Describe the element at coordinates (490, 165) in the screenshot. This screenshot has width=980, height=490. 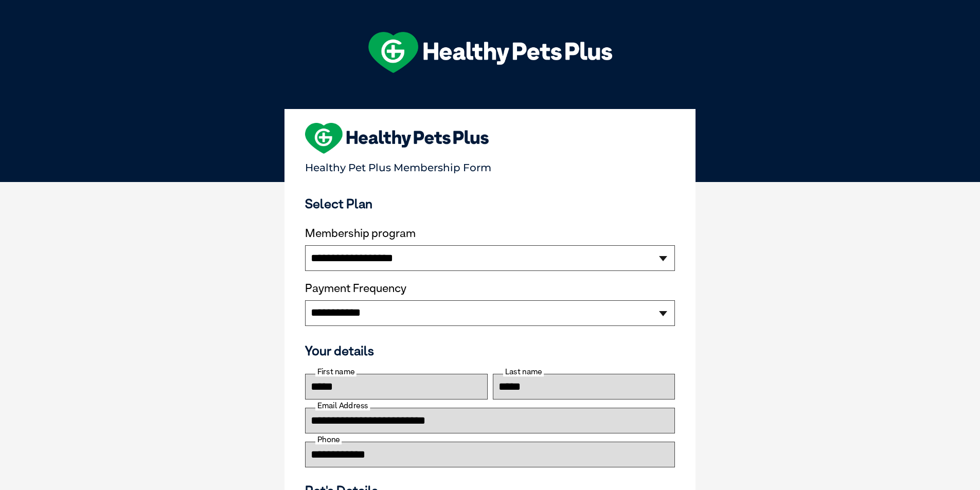
I see `p: Healthy Pet Plus Membership Form` at that location.